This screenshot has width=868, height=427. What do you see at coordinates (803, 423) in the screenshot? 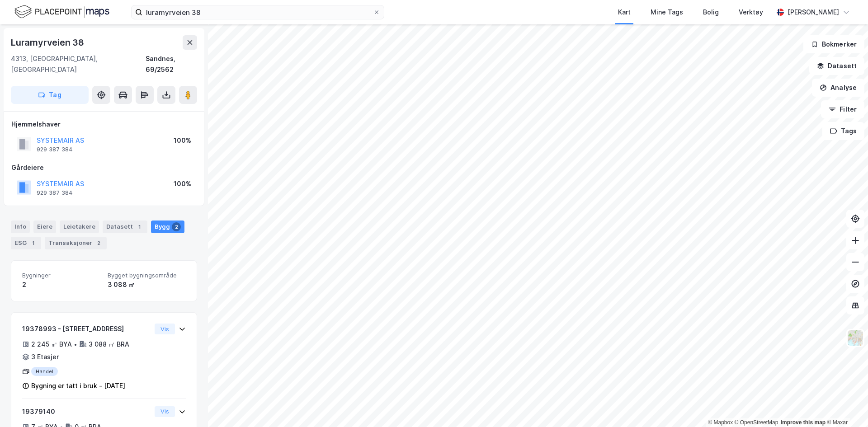
I see `a: Improve this map` at bounding box center [803, 423].